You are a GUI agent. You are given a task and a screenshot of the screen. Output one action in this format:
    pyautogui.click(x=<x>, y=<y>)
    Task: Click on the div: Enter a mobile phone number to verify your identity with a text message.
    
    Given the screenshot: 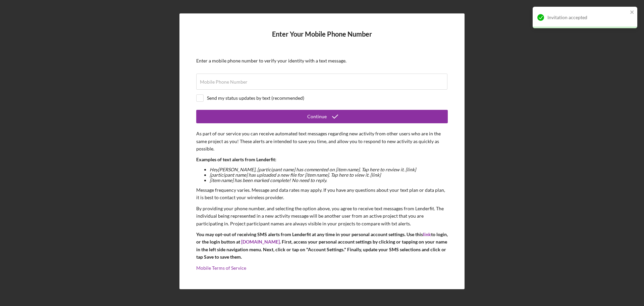 What is the action you would take?
    pyautogui.click(x=322, y=61)
    